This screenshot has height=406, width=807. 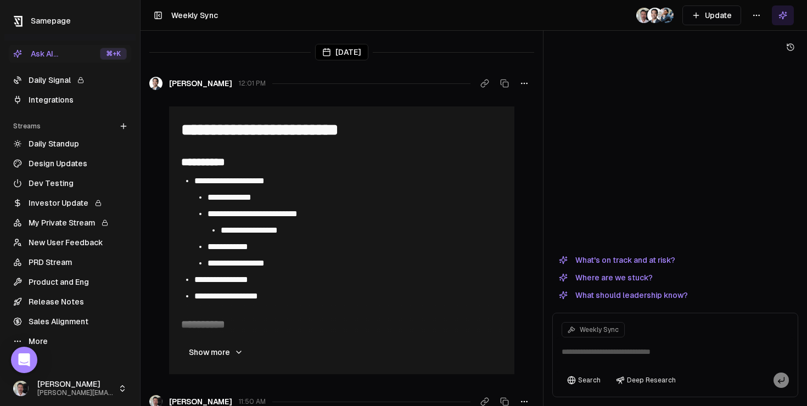 I want to click on a: Dev Testing, so click(x=70, y=183).